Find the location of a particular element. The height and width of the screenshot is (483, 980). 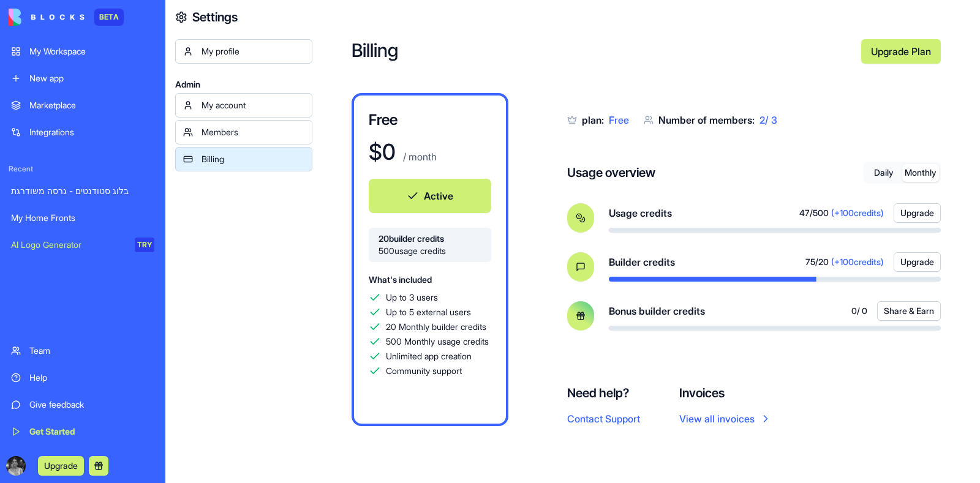

div: Help is located at coordinates (92, 378).